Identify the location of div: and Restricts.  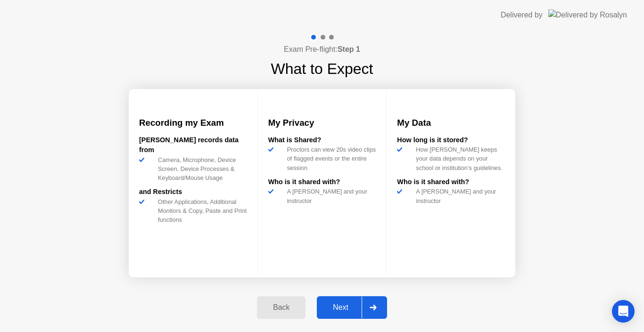
(193, 192).